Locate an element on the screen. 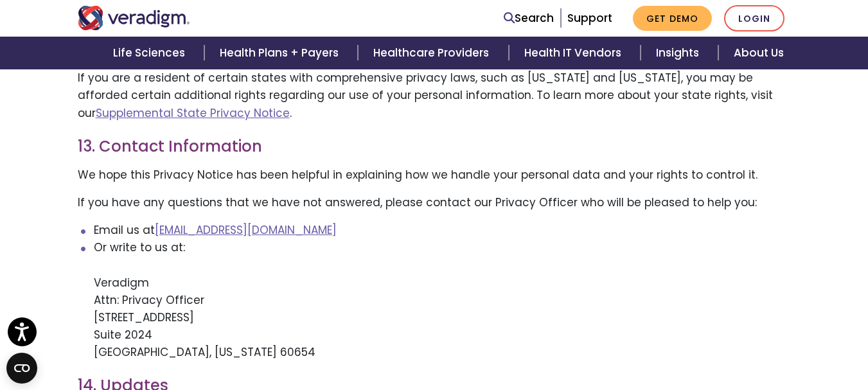  a: Health Plans + Payers is located at coordinates (281, 53).